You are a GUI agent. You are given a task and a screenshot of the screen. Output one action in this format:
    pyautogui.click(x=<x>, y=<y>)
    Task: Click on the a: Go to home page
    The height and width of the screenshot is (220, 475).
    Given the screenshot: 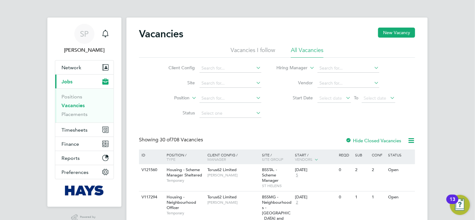 What is the action you would take?
    pyautogui.click(x=84, y=191)
    